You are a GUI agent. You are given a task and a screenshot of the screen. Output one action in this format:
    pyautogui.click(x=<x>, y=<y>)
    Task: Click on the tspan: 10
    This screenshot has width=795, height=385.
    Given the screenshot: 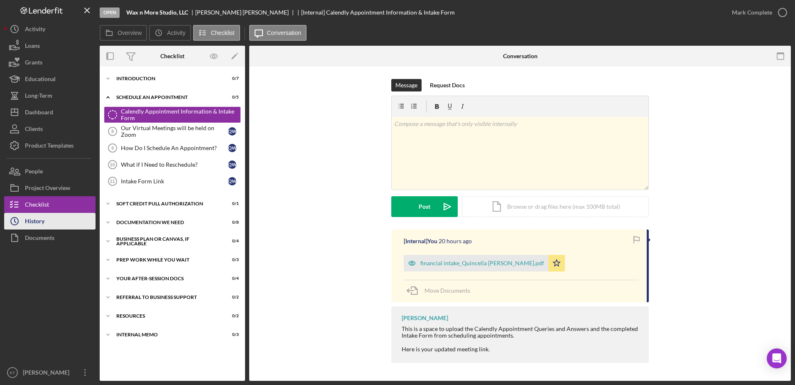 What is the action you would take?
    pyautogui.click(x=112, y=165)
    